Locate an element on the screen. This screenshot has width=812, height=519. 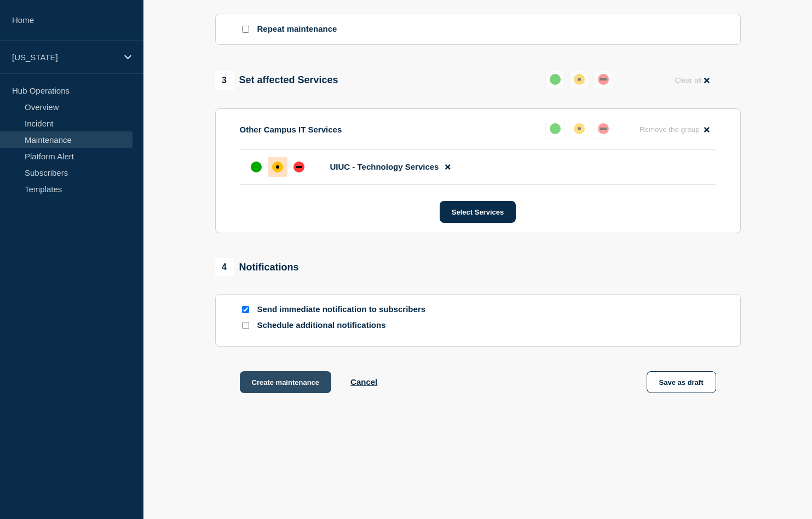
span: Remove the group is located at coordinates (669, 129).